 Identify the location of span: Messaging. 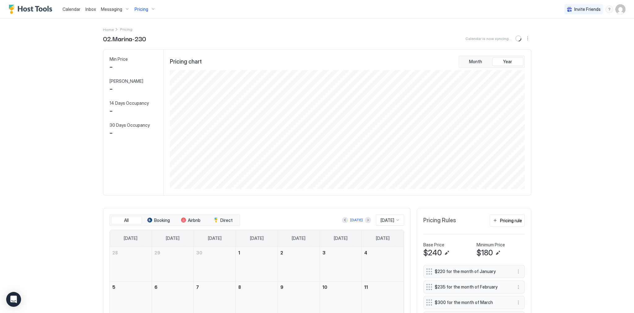
(111, 9).